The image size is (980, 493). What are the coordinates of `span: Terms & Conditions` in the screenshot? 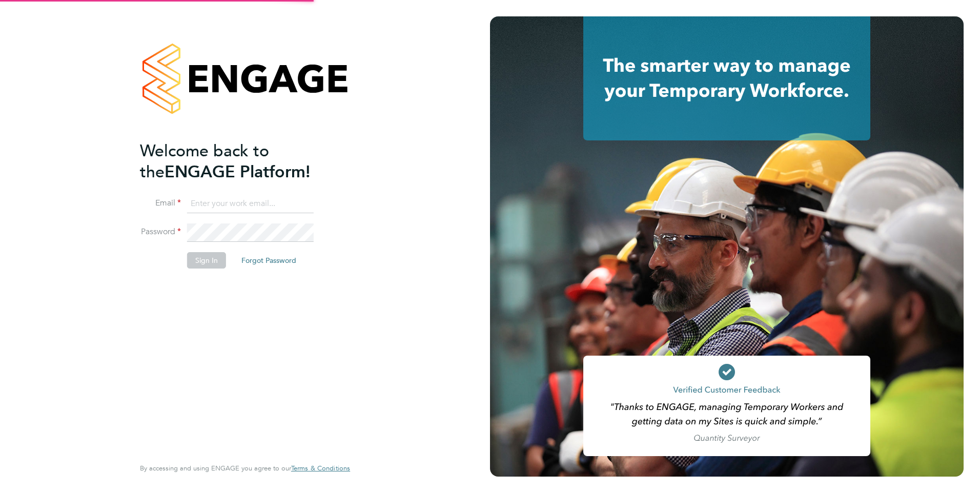 It's located at (320, 468).